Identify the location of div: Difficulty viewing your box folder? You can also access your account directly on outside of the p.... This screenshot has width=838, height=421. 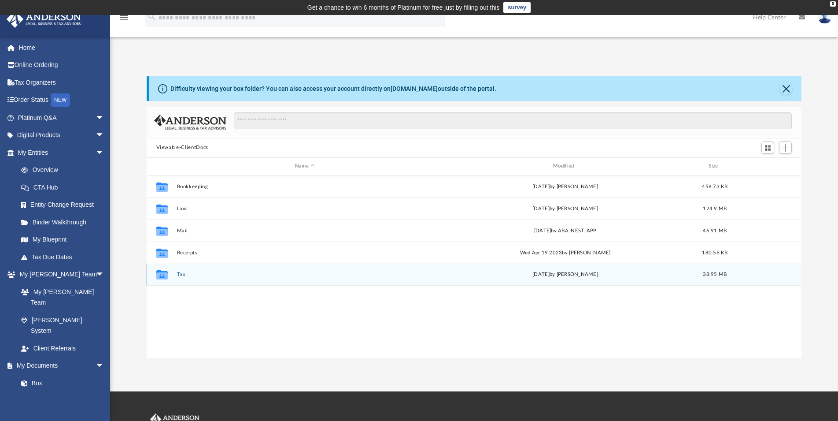
(334, 89).